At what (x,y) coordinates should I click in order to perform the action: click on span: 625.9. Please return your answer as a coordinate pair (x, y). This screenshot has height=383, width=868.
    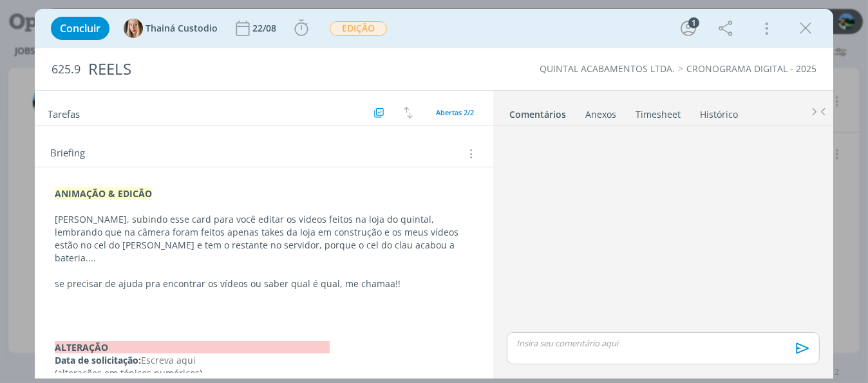
    Looking at the image, I should click on (66, 70).